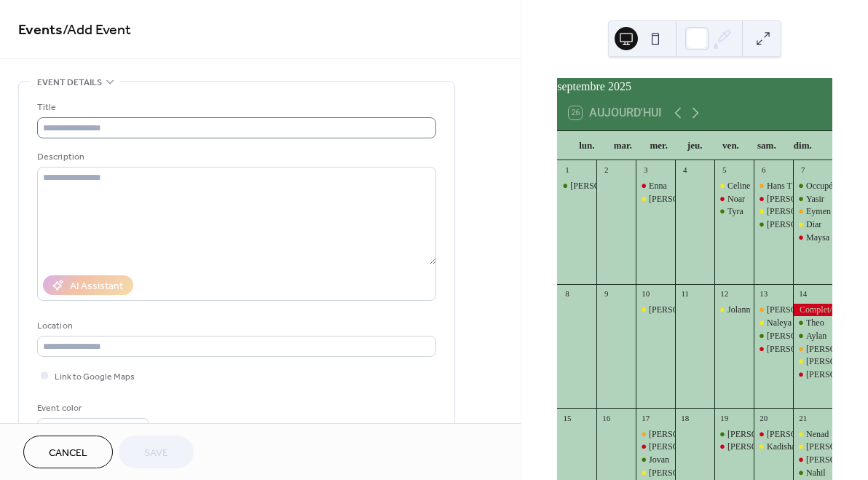  Describe the element at coordinates (586, 146) in the screenshot. I see `div: lun.` at that location.